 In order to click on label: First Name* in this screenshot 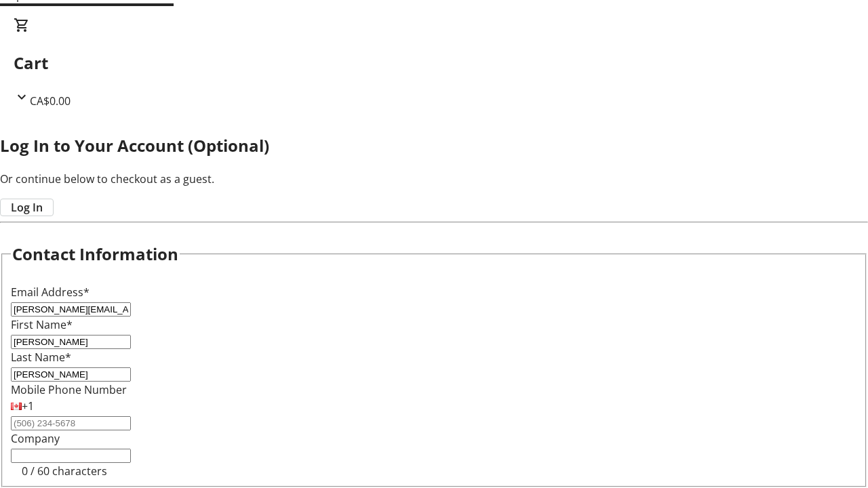, I will do `click(42, 324)`.